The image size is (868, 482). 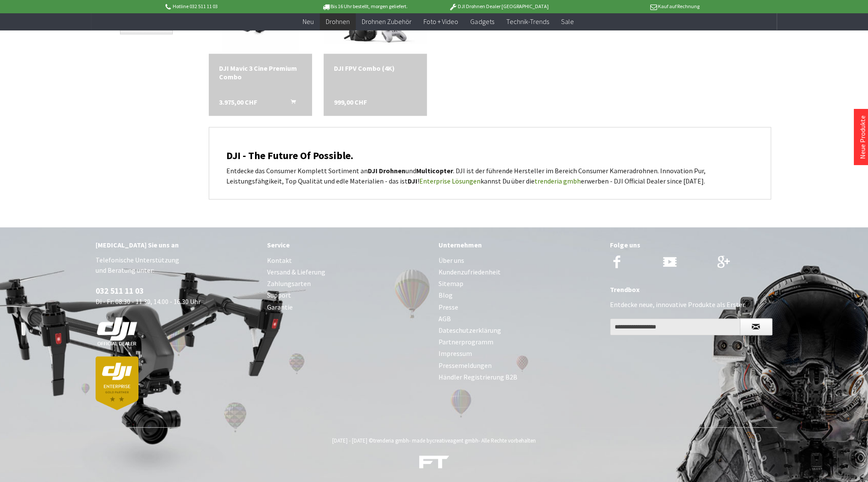 What do you see at coordinates (117, 331) in the screenshot?
I see `img: white-dji-schweiz-logo-official_140x140.png` at bounding box center [117, 331].